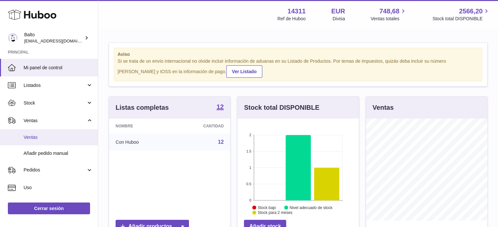 This screenshot has height=227, width=498. I want to click on span: Uso, so click(58, 188).